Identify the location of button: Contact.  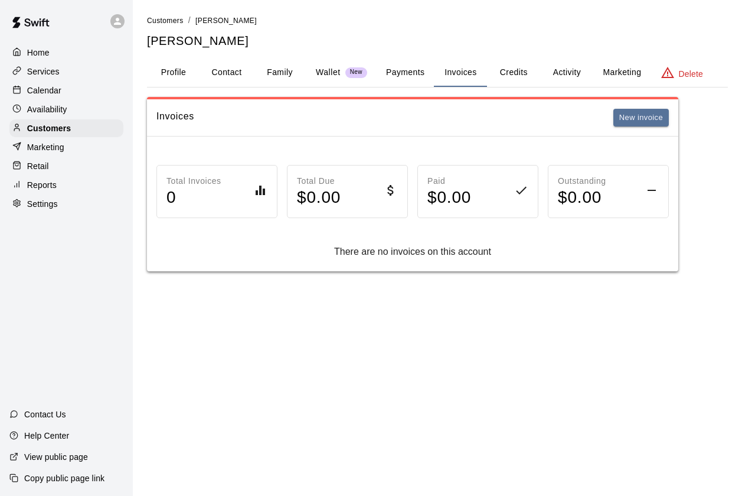
(227, 73).